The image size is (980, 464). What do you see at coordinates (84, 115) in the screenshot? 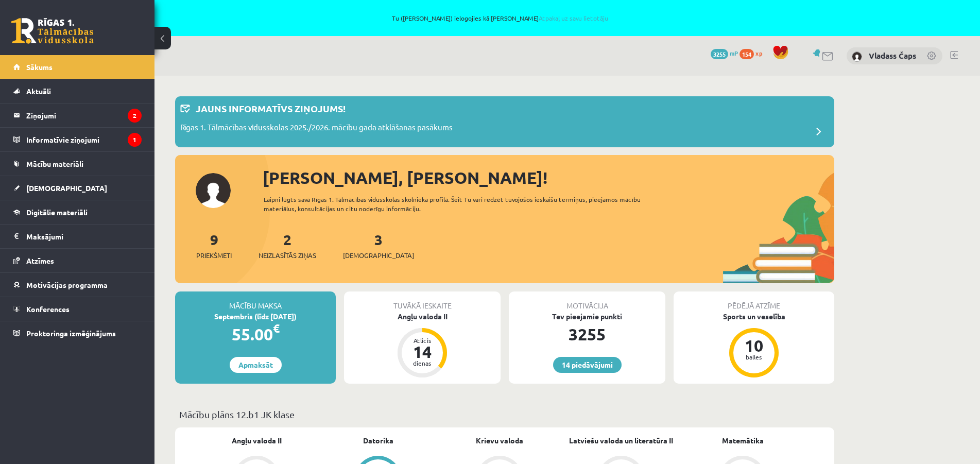
I see `legend: Ziņojumi` at bounding box center [84, 115].